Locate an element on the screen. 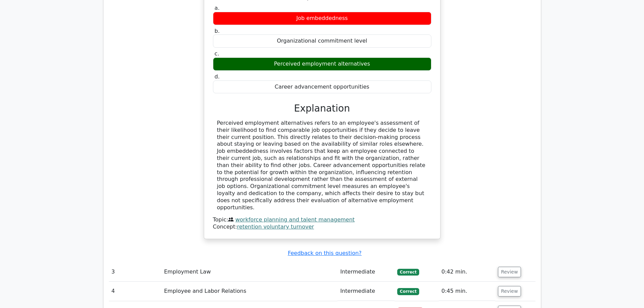  td: 3 is located at coordinates (135, 272).